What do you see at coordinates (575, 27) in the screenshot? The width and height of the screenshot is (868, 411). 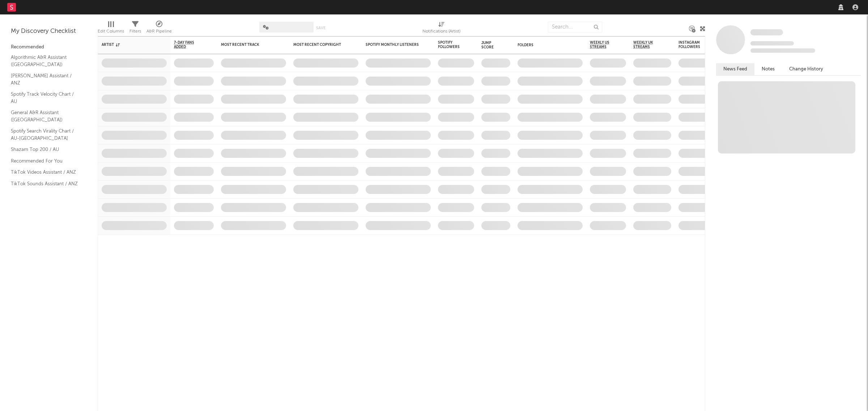 I see `input: Search...` at bounding box center [575, 27].